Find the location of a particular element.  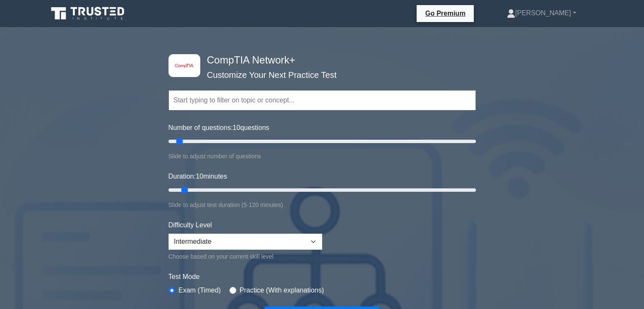

a: Go Premium is located at coordinates (445, 13).